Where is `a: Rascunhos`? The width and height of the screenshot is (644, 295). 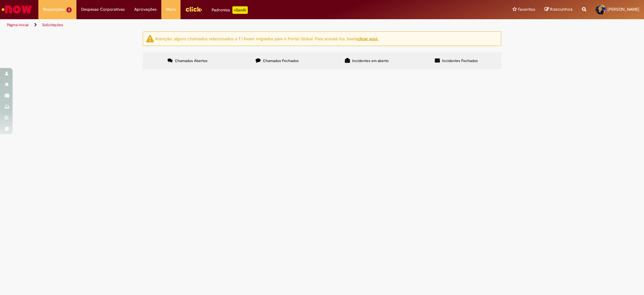 a: Rascunhos is located at coordinates (558, 10).